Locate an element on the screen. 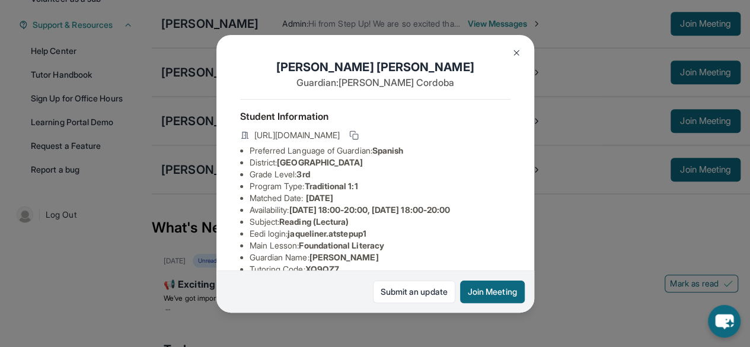 This screenshot has height=347, width=750. li: Guardian Name : is located at coordinates (380, 257).